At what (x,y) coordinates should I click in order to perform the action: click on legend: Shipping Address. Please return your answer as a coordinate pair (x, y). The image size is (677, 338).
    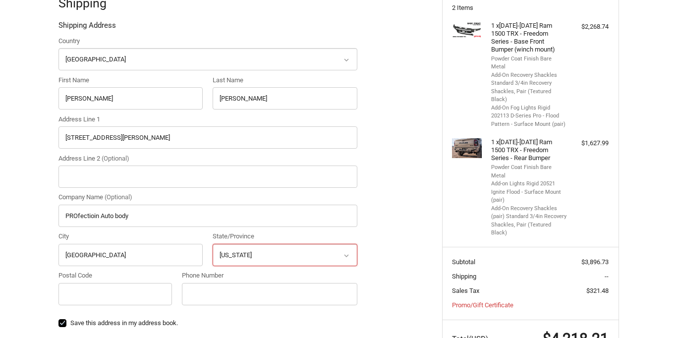
    Looking at the image, I should click on (87, 28).